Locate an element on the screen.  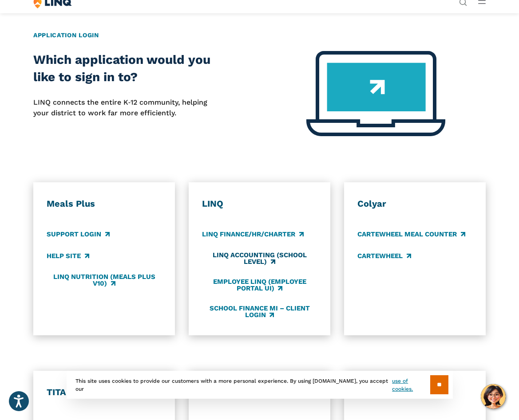
a: School Finance MI – Client Login is located at coordinates (260, 311).